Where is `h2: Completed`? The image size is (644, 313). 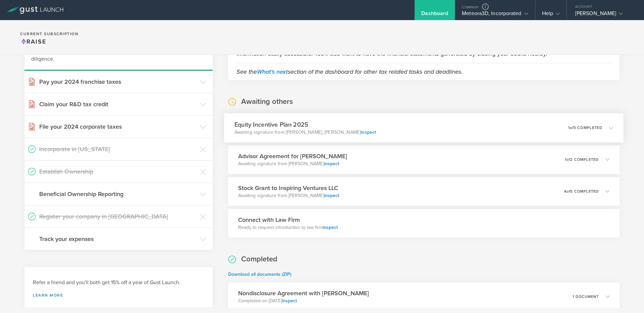
h2: Completed is located at coordinates (259, 259).